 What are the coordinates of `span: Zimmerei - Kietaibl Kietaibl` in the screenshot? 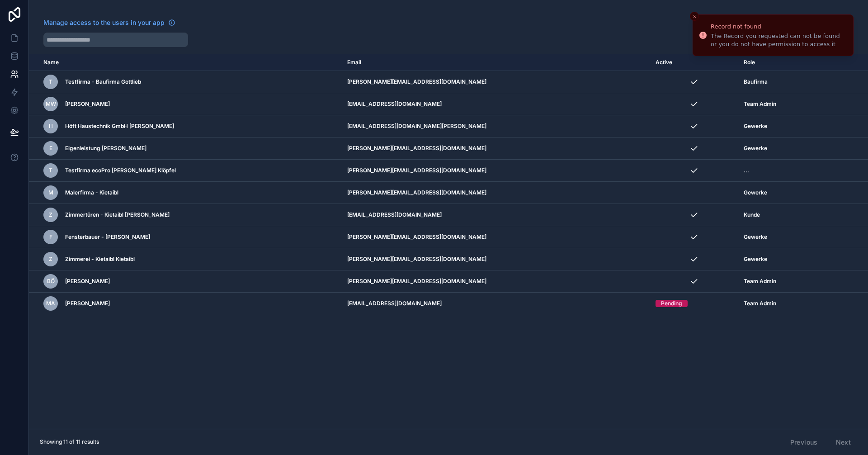 It's located at (100, 260).